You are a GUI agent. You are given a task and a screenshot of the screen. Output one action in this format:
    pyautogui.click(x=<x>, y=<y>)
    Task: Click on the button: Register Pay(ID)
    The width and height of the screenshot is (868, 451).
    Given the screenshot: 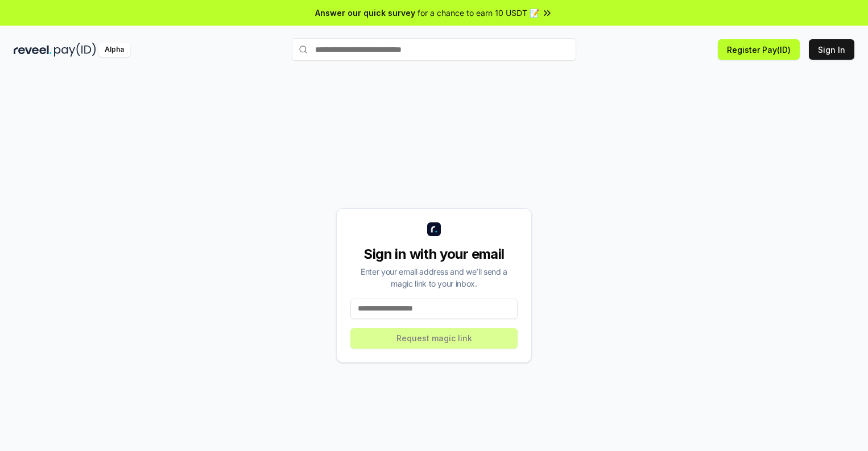 What is the action you would take?
    pyautogui.click(x=759, y=50)
    